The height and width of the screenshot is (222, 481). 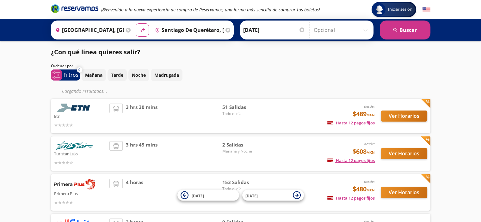 What do you see at coordinates (89, 30) in the screenshot?
I see `input: Buscar Origen` at bounding box center [89, 30].